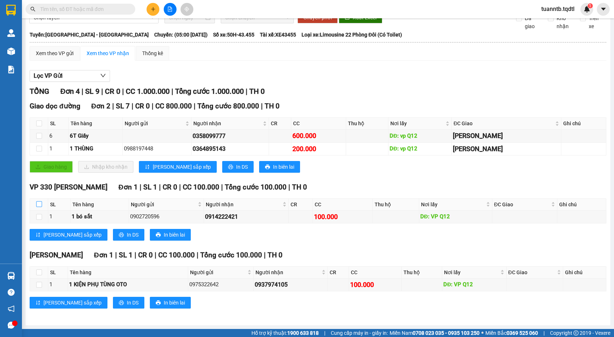 This screenshot has height=337, width=614. What do you see at coordinates (95, 149) in the screenshot?
I see `div: 1 THÙNG` at bounding box center [95, 149].